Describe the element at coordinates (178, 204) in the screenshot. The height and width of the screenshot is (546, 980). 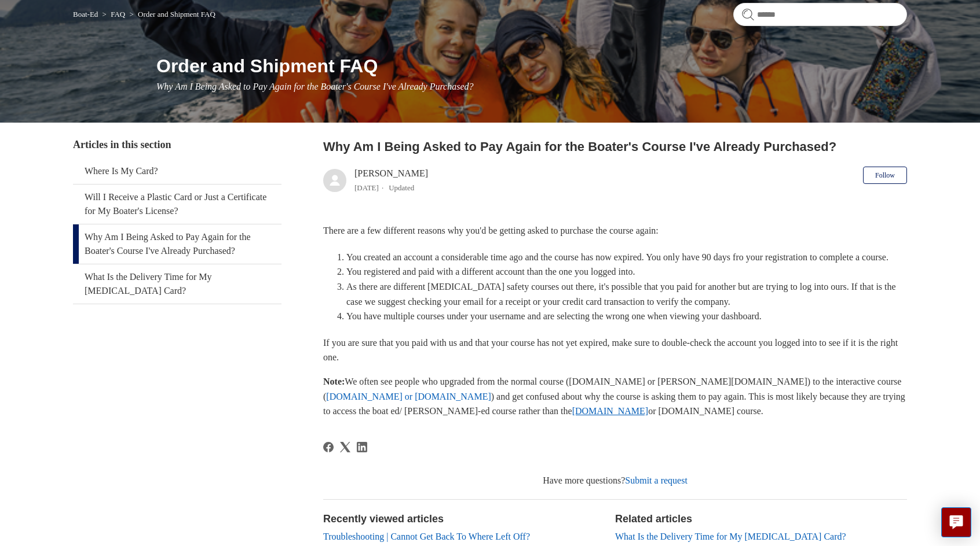
I see `a: Will I Receive a Plastic Card or Just a Certificate for My Boater's License?` at that location.